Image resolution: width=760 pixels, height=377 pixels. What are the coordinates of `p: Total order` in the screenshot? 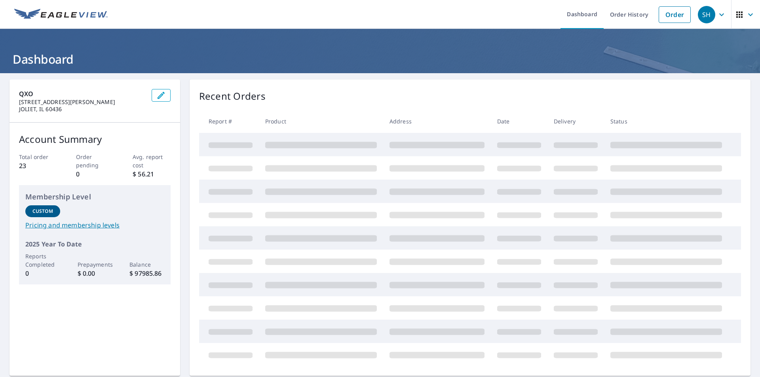 It's located at (38, 157).